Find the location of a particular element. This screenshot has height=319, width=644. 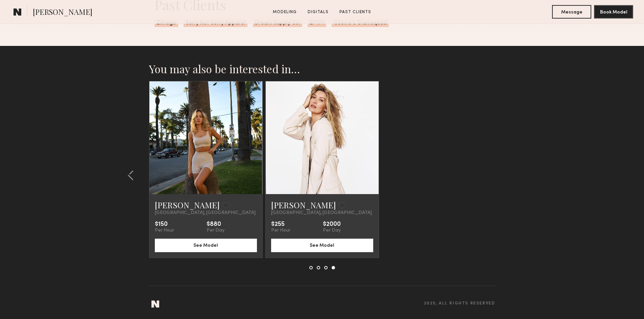

div: $880 is located at coordinates (215, 225).